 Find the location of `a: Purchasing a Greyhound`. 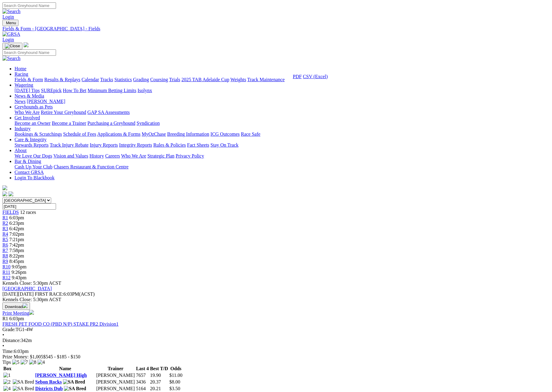

a: Purchasing a Greyhound is located at coordinates (111, 123).